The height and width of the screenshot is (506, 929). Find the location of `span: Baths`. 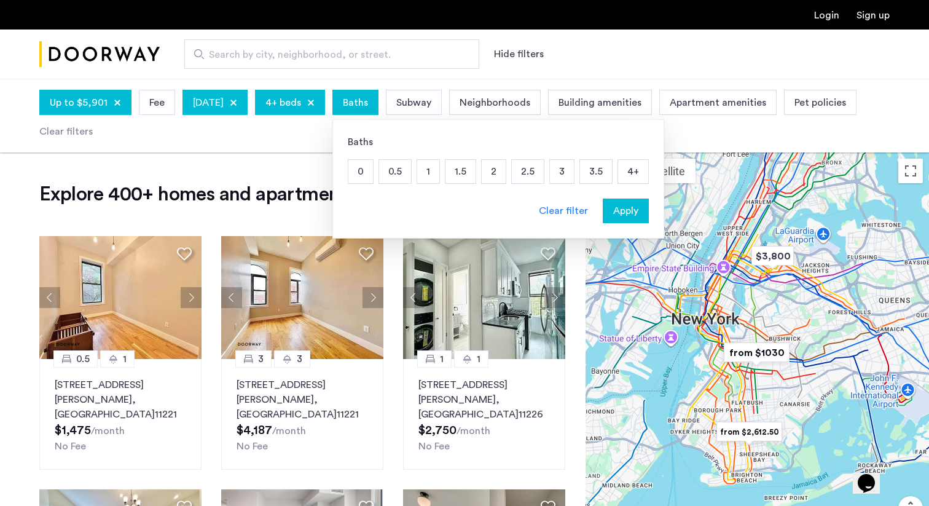

span: Baths is located at coordinates (355, 103).